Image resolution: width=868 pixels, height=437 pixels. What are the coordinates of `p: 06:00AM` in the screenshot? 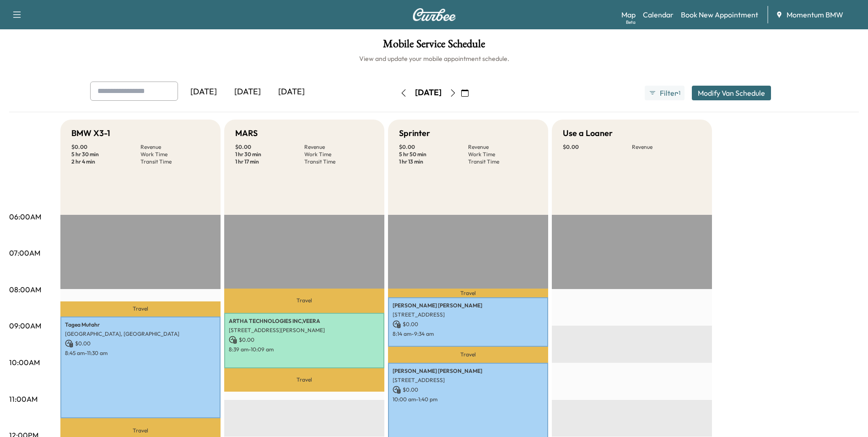 It's located at (26, 216).